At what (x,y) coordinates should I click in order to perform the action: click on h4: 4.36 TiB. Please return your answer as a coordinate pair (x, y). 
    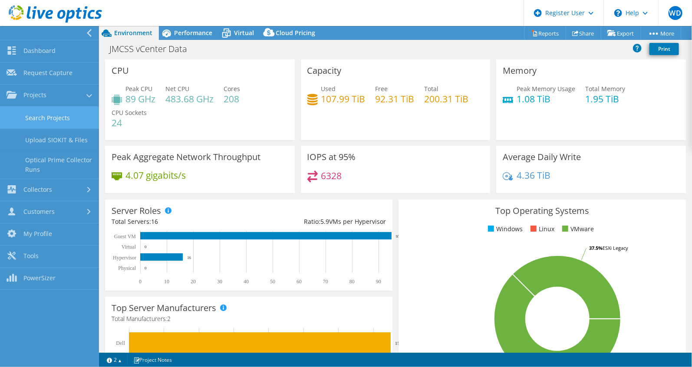
    Looking at the image, I should click on (533, 175).